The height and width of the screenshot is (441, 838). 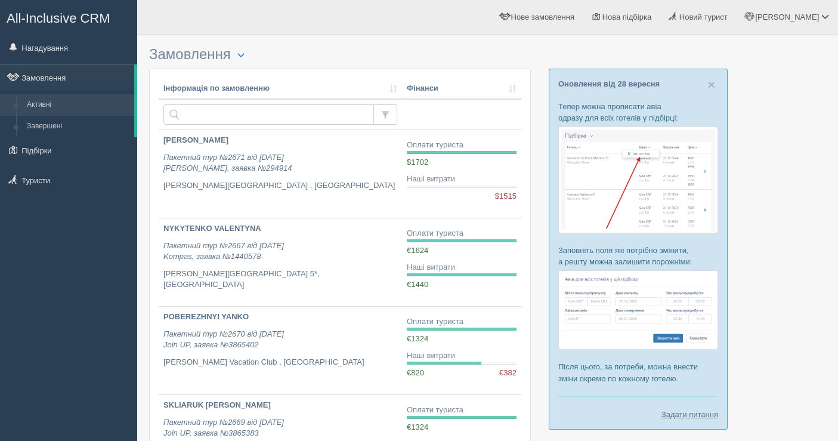 What do you see at coordinates (507, 373) in the screenshot?
I see `span: €382` at bounding box center [507, 373].